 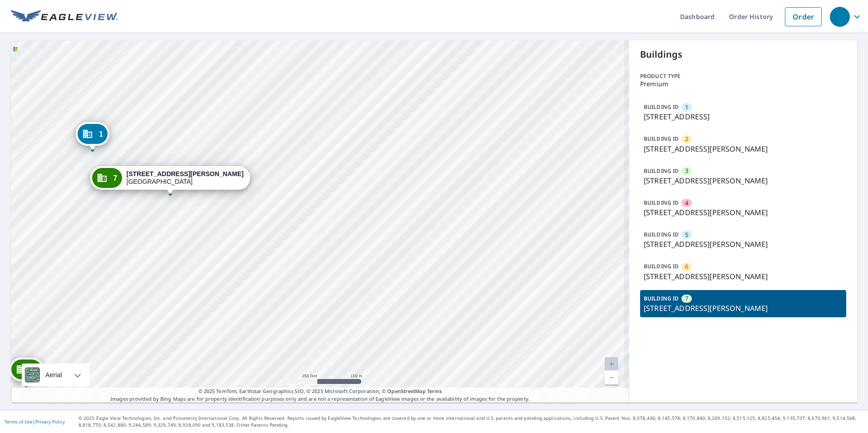 I want to click on span: 6, so click(x=686, y=267).